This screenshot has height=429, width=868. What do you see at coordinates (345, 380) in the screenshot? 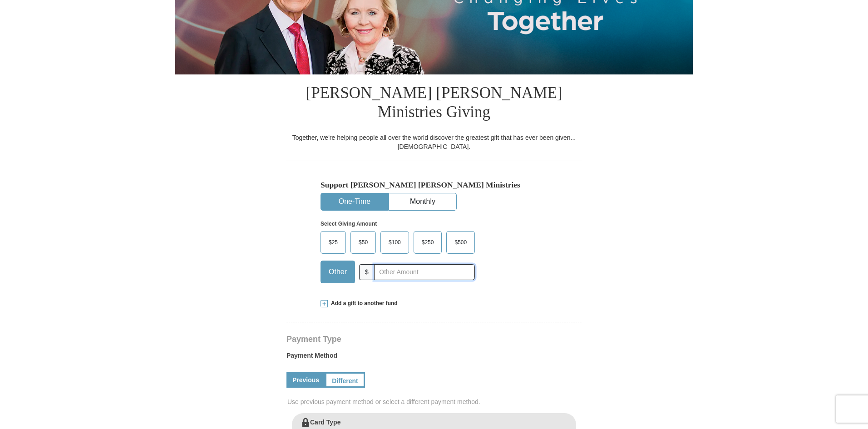
I see `a: Different` at bounding box center [345, 380].